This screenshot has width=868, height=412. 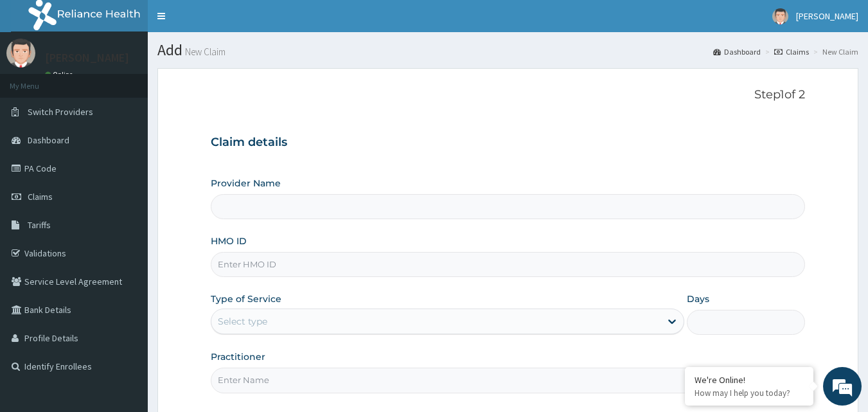 I want to click on small: New Claim, so click(x=204, y=51).